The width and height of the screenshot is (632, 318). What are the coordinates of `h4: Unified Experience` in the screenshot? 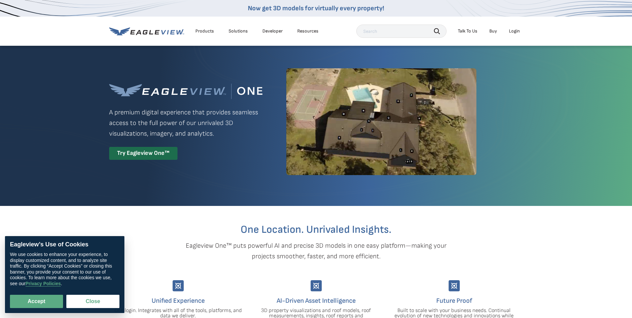 It's located at (178, 301).